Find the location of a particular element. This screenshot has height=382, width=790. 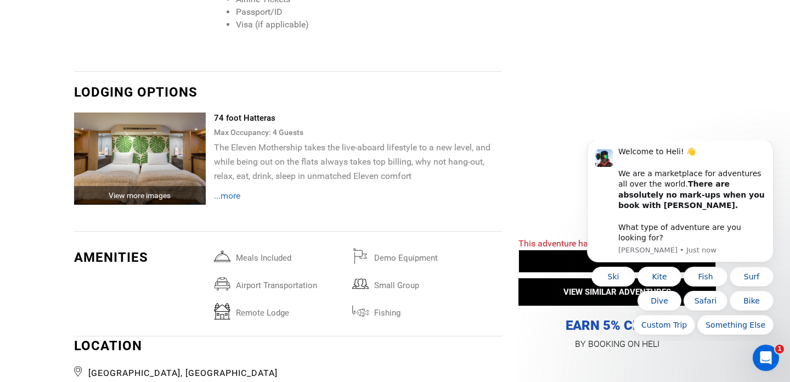

div: LOCATION is located at coordinates (288, 358).